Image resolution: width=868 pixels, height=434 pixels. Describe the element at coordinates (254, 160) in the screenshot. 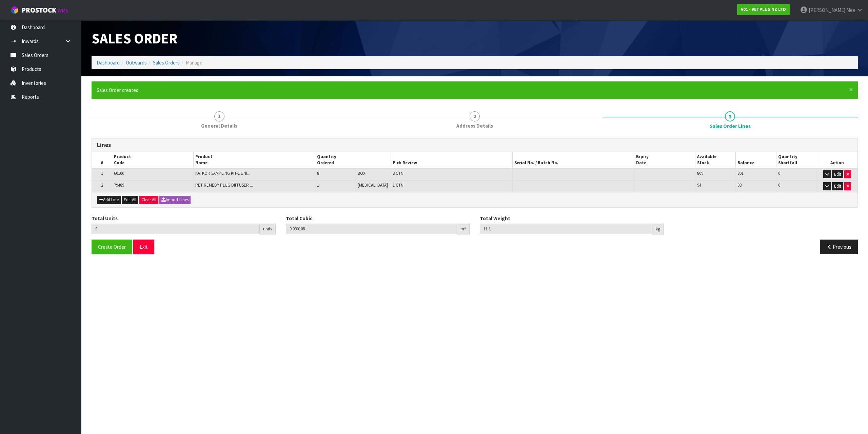

I see `th: Product Name` at that location.